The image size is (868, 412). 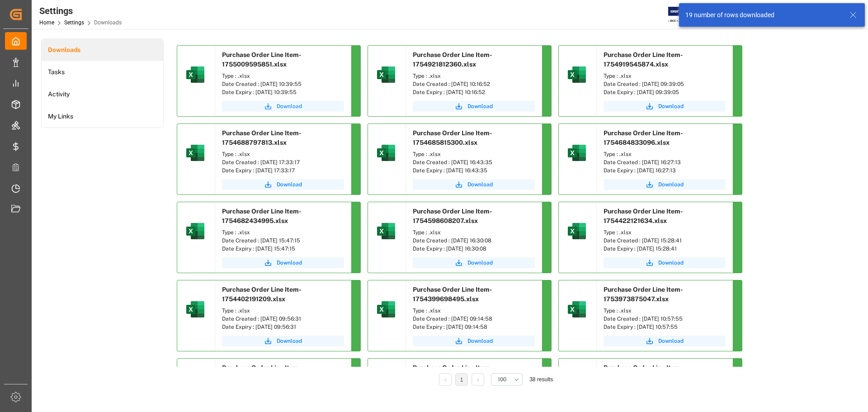 I want to click on span: Purchase Order Line Item-1754402191209.xlsx, so click(x=262, y=294).